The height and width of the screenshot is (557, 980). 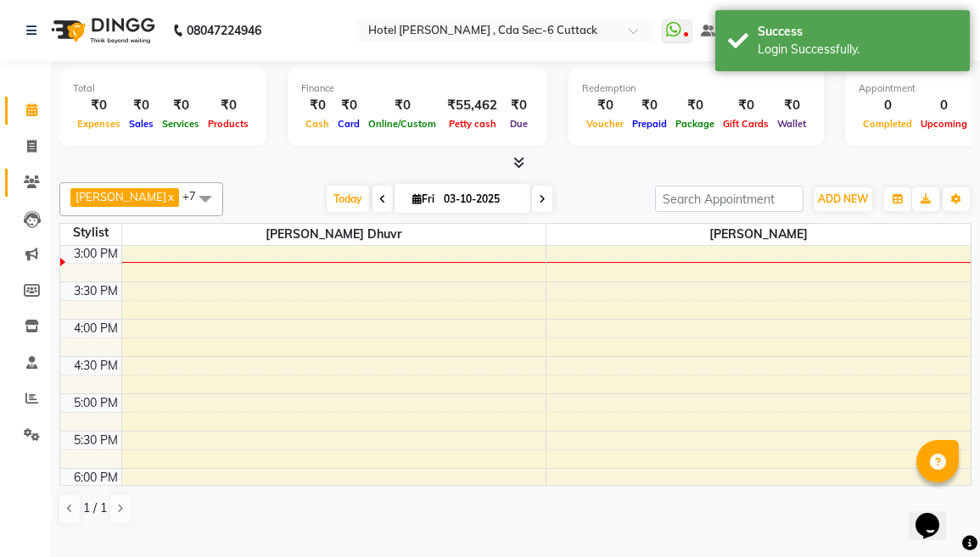 What do you see at coordinates (842, 199) in the screenshot?
I see `button: ADD NEW` at bounding box center [842, 199].